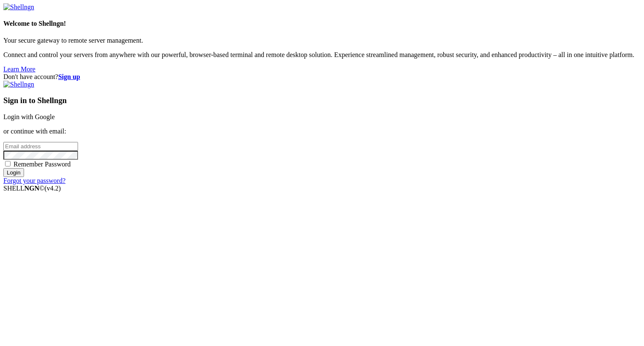  Describe the element at coordinates (8, 163) in the screenshot. I see `input: Remember Password` at that location.